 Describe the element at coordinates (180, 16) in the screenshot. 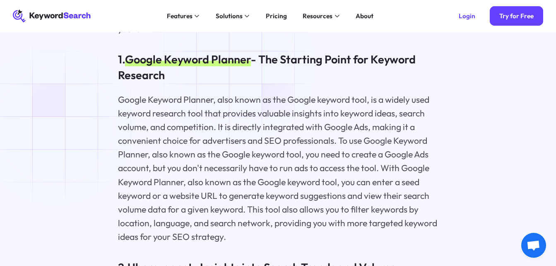

I see `div: Features` at that location.